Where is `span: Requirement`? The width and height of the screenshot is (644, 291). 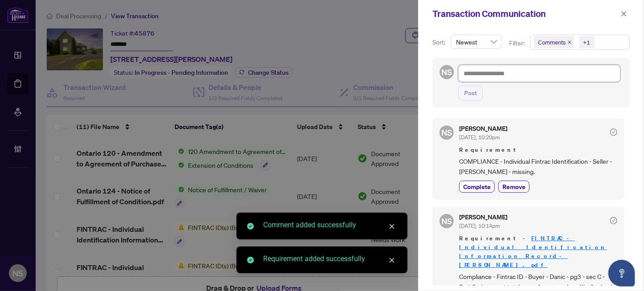
span: Requirement is located at coordinates (538, 150).